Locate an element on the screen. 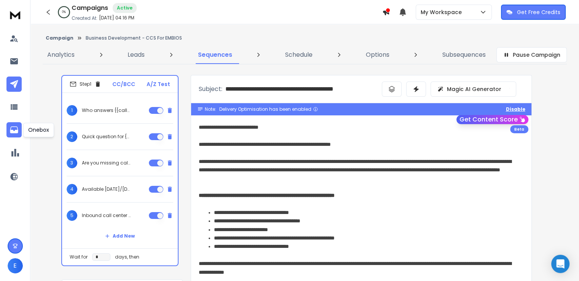  p: Options is located at coordinates (378, 55).